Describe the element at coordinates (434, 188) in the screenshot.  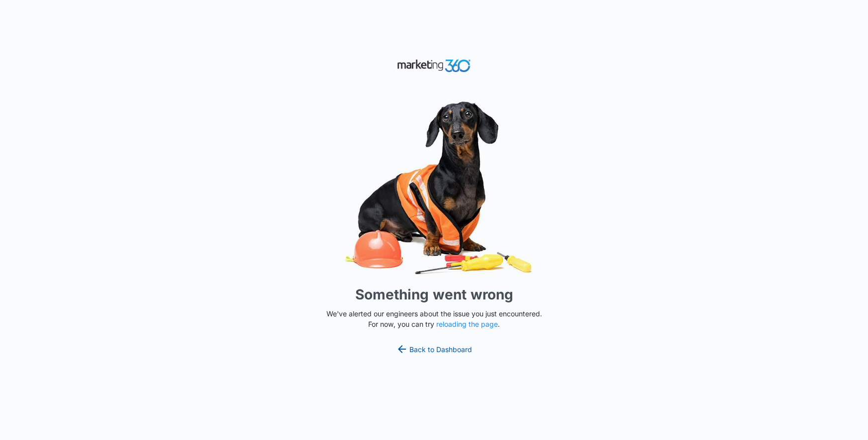
I see `img: Sad Dog` at that location.